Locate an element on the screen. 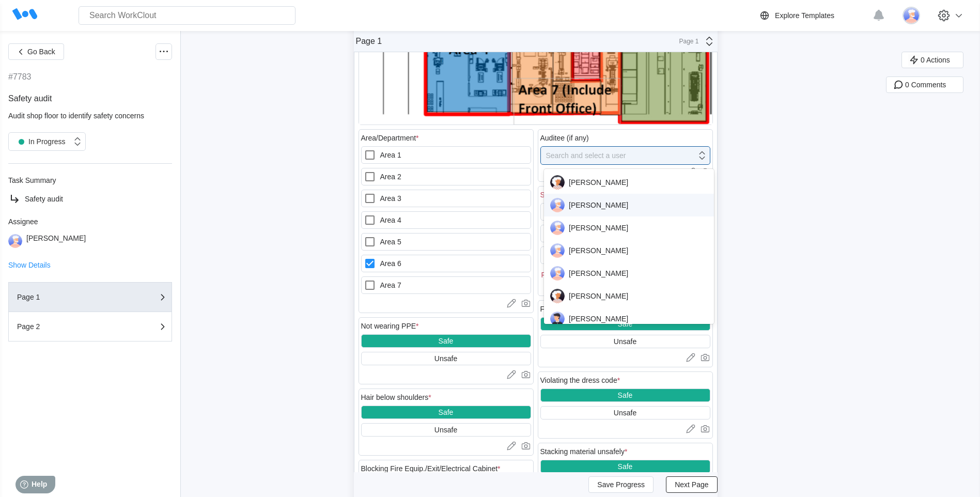 This screenshot has height=497, width=980. label: 2nd is located at coordinates (625, 233).